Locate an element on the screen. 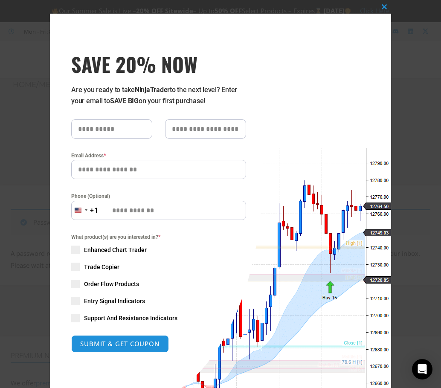  button: SUBMIT & GET COUPON is located at coordinates (120, 344).